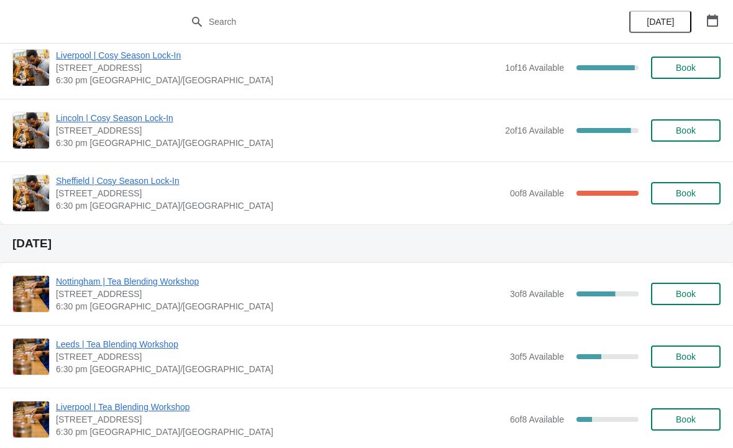  Describe the element at coordinates (537, 356) in the screenshot. I see `span: 3 of 5 Available` at that location.